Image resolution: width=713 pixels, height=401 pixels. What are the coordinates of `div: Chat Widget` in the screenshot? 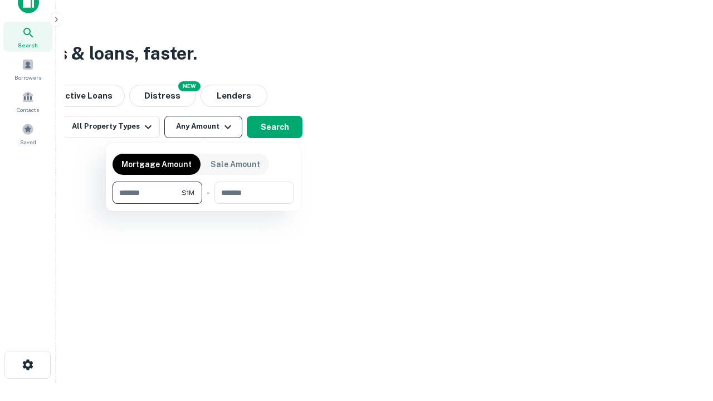 It's located at (685, 339).